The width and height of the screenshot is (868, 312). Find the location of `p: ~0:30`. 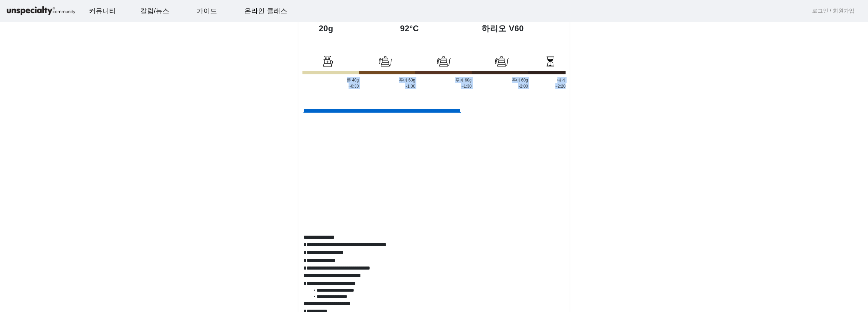

p: ~0:30 is located at coordinates (330, 87).